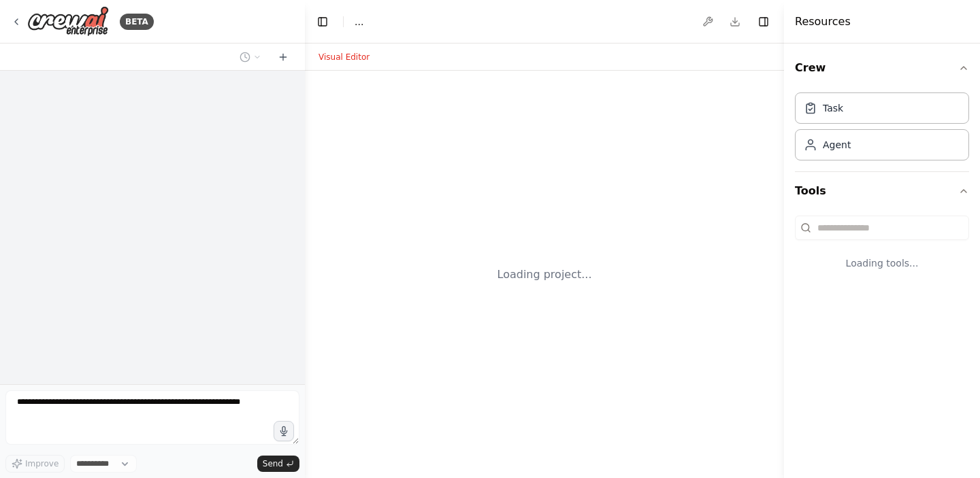  Describe the element at coordinates (882, 263) in the screenshot. I see `div: Loading tools...` at that location.